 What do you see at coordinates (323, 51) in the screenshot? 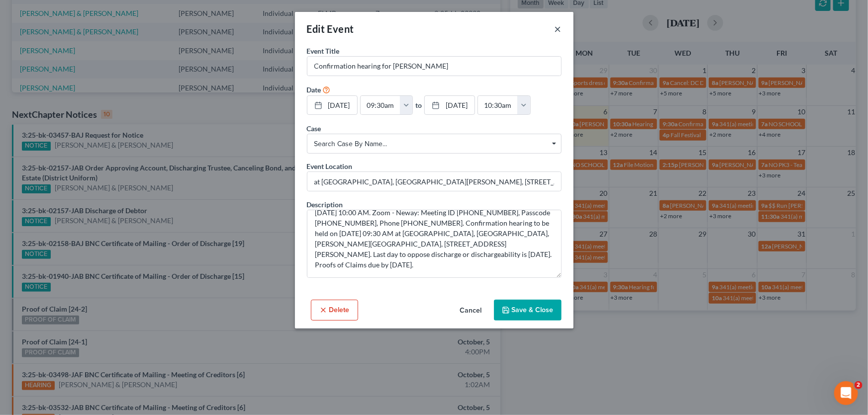
I see `span: Event Title` at bounding box center [323, 51].